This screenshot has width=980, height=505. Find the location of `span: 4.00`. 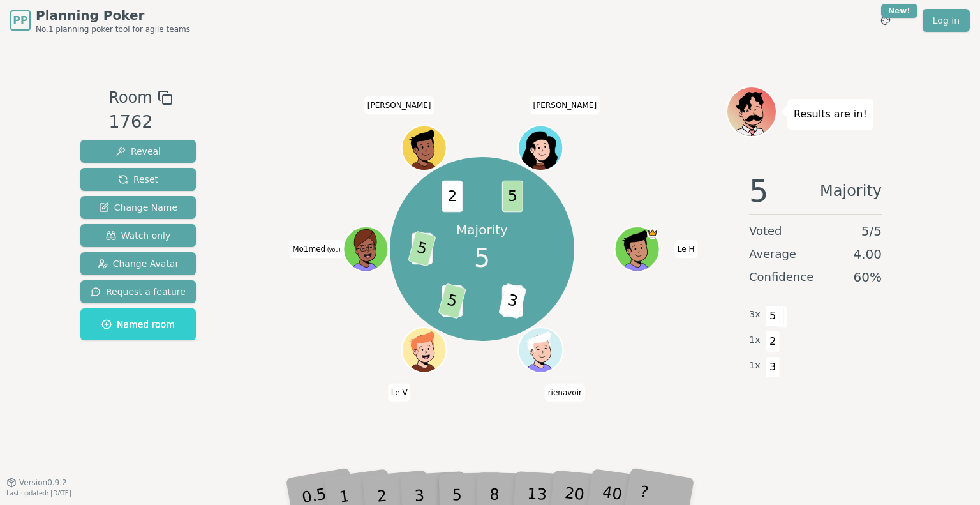

span: 4.00 is located at coordinates (867, 254).